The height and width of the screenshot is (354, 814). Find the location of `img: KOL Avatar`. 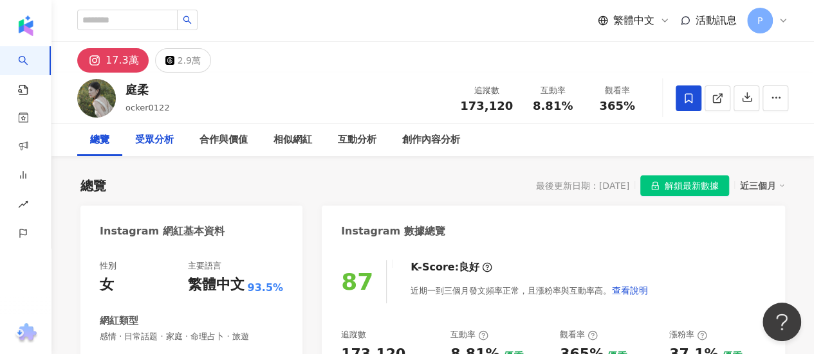

img: KOL Avatar is located at coordinates (96, 98).